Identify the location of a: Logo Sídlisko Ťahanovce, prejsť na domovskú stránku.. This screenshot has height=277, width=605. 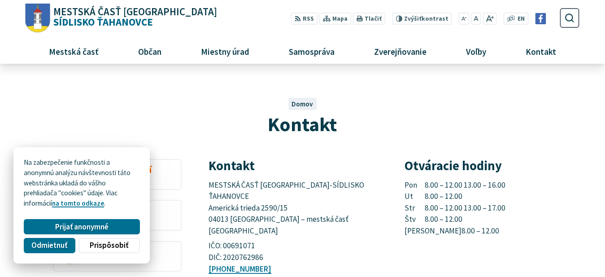
(121, 18).